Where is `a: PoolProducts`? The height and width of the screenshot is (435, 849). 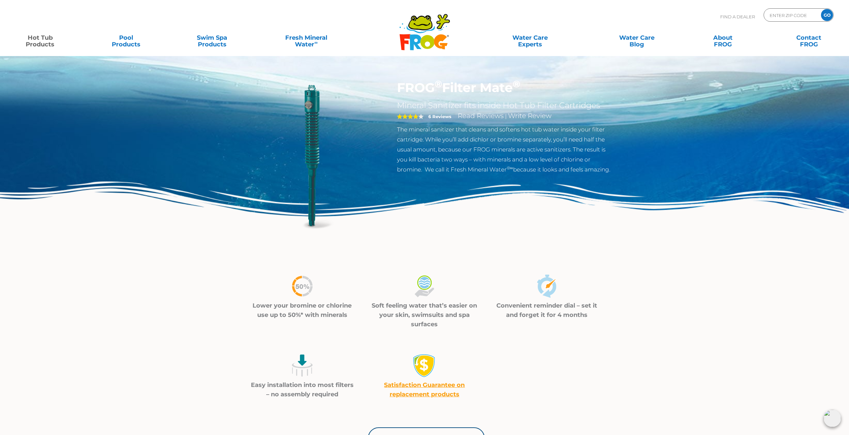
a: PoolProducts is located at coordinates (126, 38).